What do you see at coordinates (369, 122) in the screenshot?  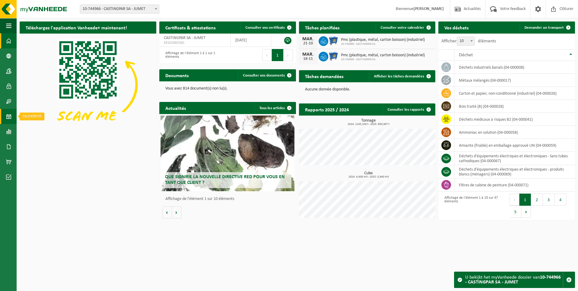 I see `h3: Tonnage` at bounding box center [369, 122].